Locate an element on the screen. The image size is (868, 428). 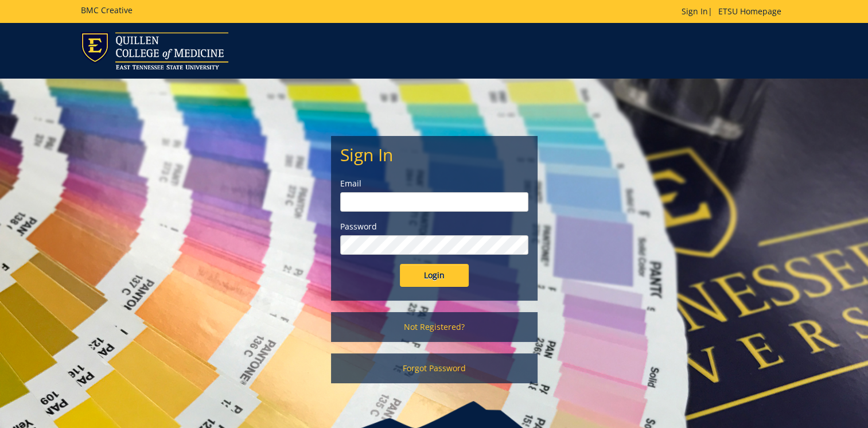
h5: BMC Creative is located at coordinates (107, 10).